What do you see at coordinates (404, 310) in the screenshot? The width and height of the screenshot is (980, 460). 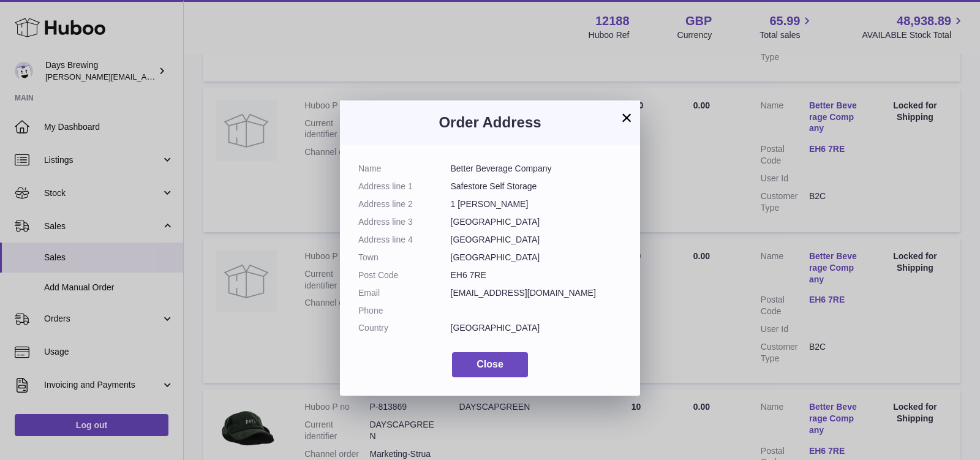 I see `dt: Phone` at bounding box center [404, 310].